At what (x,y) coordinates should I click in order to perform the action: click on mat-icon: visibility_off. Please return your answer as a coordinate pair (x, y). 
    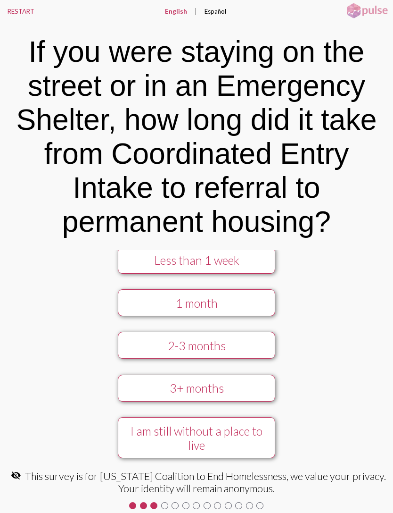
    Looking at the image, I should click on (16, 475).